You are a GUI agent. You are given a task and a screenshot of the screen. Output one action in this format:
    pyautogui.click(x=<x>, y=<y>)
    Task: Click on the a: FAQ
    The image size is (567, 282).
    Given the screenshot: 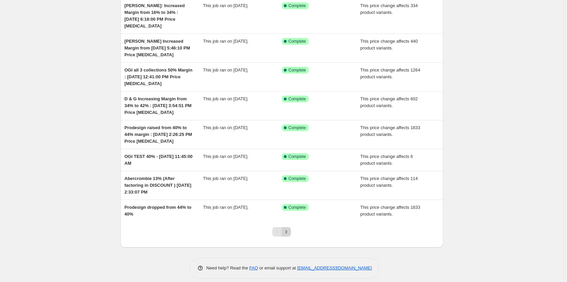 What is the action you would take?
    pyautogui.click(x=254, y=268)
    